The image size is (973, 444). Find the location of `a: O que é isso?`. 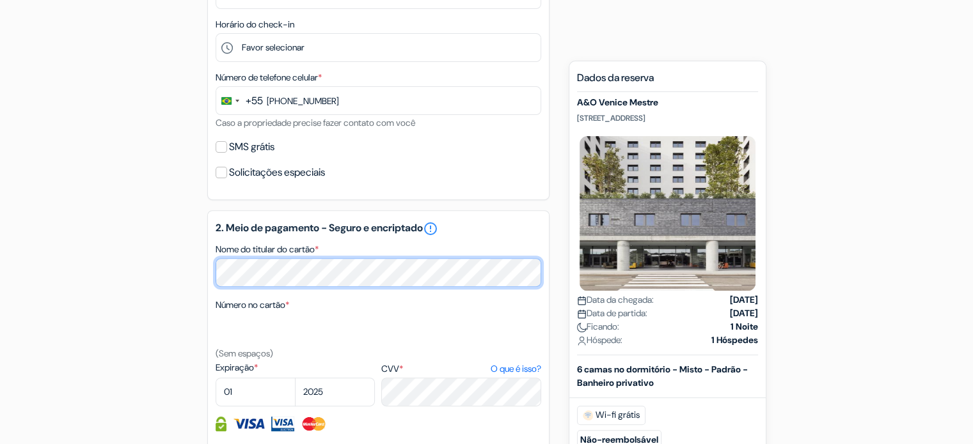

a: O que é isso? is located at coordinates (515, 369).